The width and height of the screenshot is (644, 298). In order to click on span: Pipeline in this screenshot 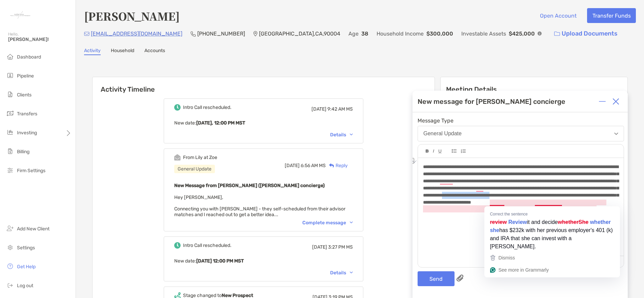, I will do `click(25, 76)`.